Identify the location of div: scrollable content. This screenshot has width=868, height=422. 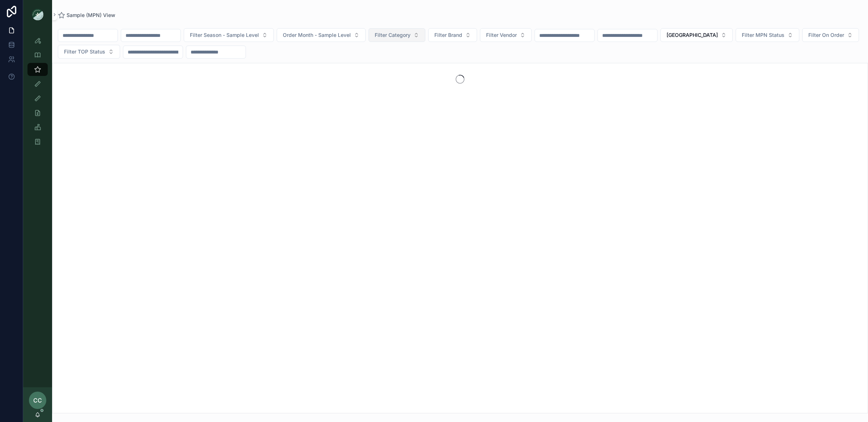
(38, 93).